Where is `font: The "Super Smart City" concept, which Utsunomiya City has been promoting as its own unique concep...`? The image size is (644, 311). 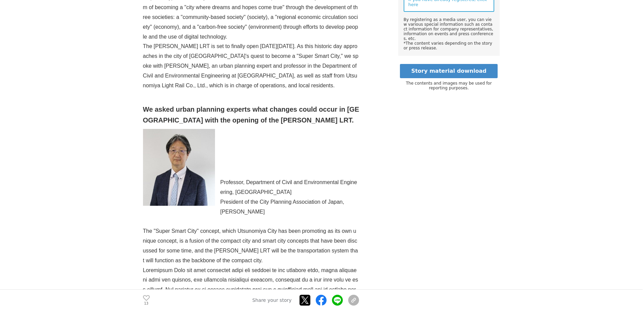 font: The "Super Smart City" concept, which Utsunomiya City has been promoting as its own unique concep... is located at coordinates (251, 245).